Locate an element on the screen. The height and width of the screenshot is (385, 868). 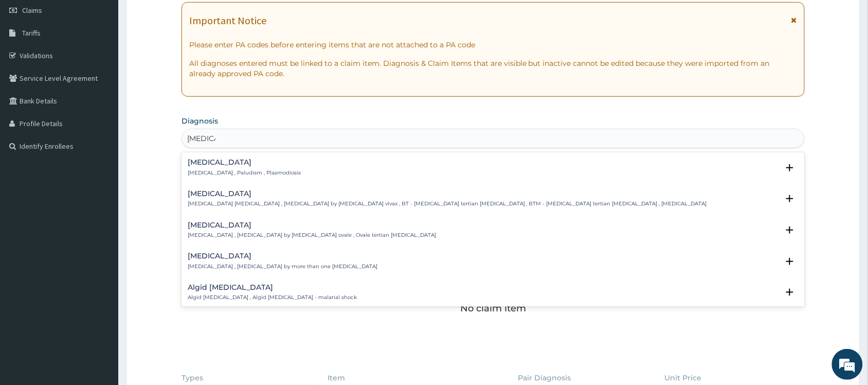
p: No claim item is located at coordinates (493, 308).